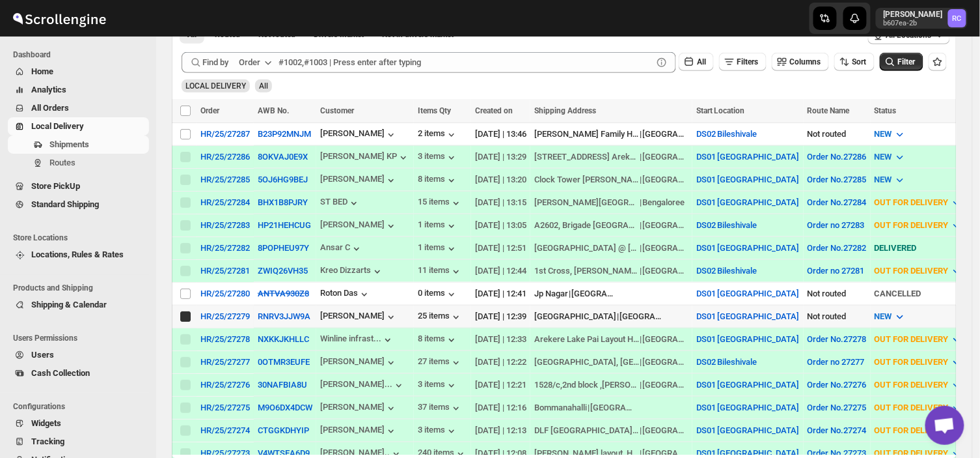 The image size is (980, 458). What do you see at coordinates (78, 254) in the screenshot?
I see `span: Locations, Rules & Rates` at bounding box center [78, 254].